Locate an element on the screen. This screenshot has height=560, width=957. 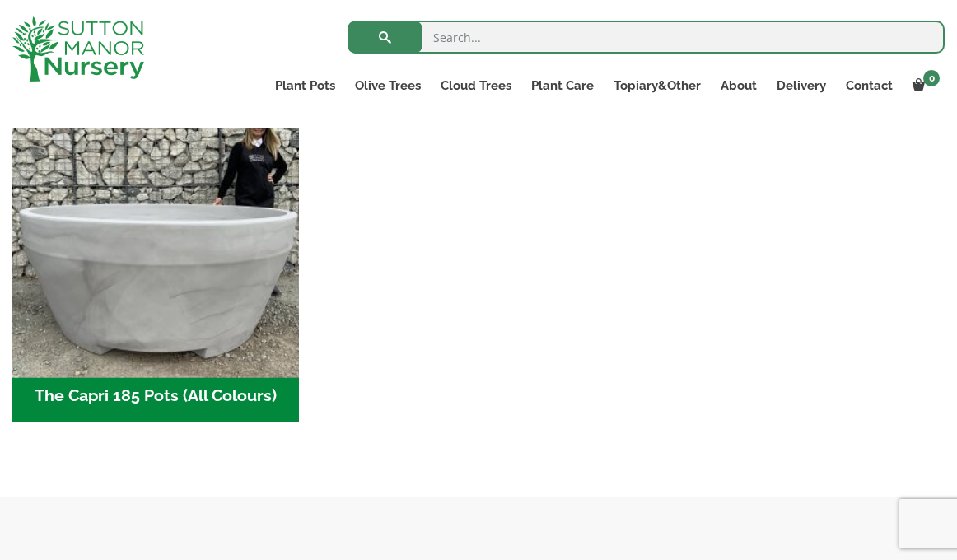
h2: The Capri 185 Pots (All Colours) is located at coordinates (156, 396).